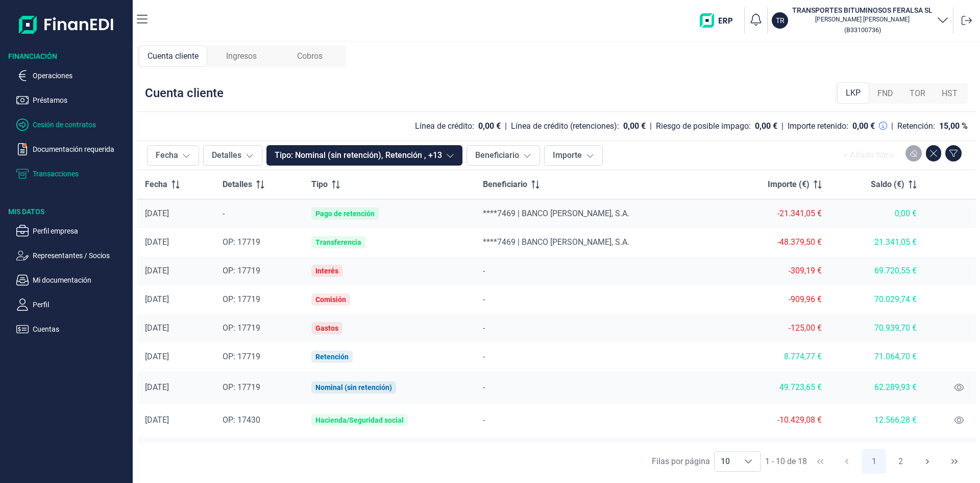 The height and width of the screenshot is (483, 980). What do you see at coordinates (327, 328) in the screenshot?
I see `div: Gastos` at bounding box center [327, 328].